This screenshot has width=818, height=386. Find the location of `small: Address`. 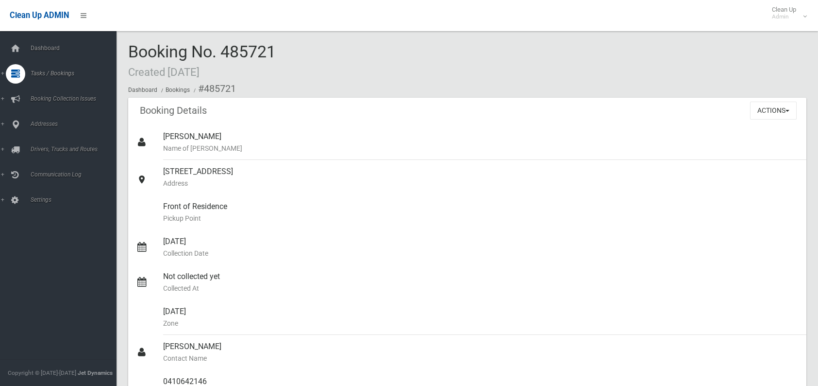

small: Address is located at coordinates (481, 183).